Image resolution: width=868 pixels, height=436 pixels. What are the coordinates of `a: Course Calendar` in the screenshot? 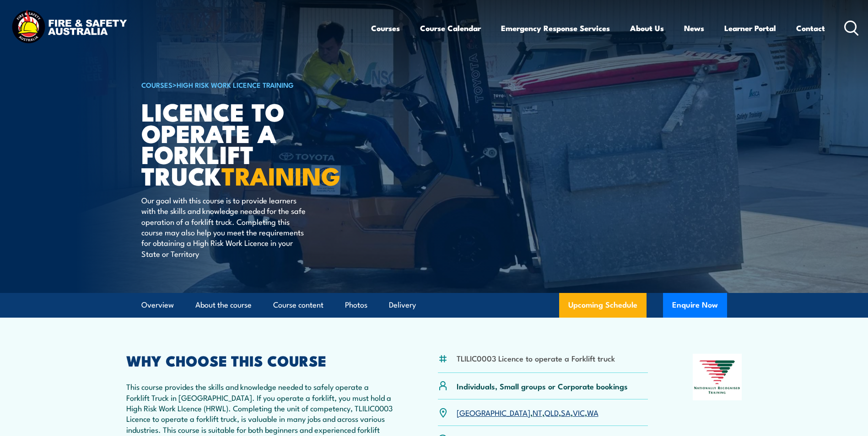 It's located at (450, 27).